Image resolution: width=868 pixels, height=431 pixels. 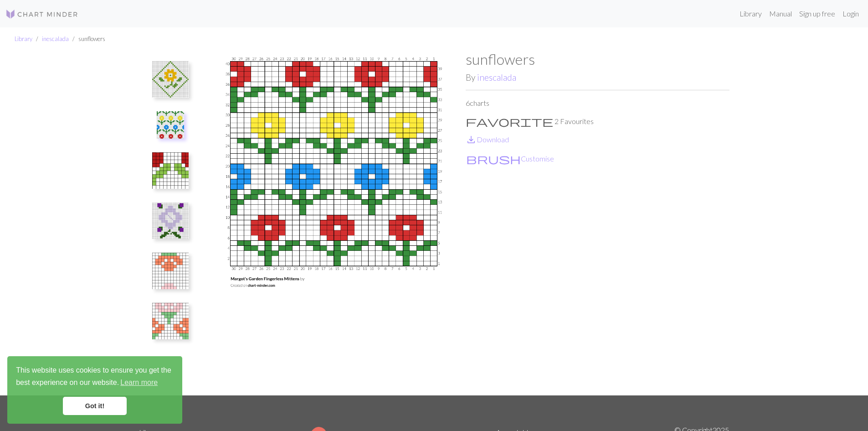 What do you see at coordinates (487, 139) in the screenshot?
I see `a: DownloadDownload` at bounding box center [487, 139].